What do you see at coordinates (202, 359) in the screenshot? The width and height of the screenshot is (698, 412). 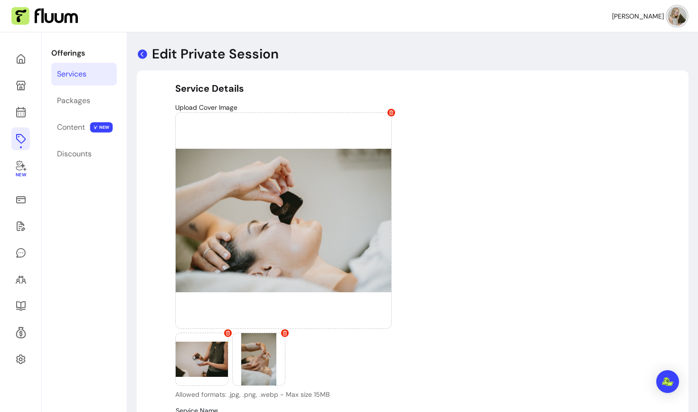 I see `div: Provider image 2` at bounding box center [202, 359].